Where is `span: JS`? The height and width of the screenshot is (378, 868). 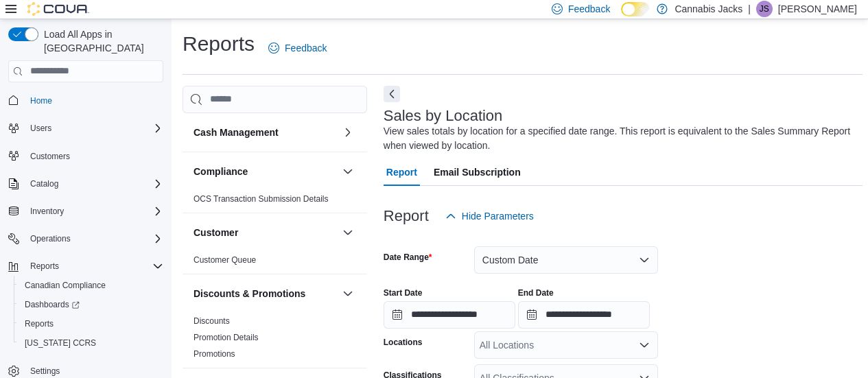
span: JS is located at coordinates (764, 9).